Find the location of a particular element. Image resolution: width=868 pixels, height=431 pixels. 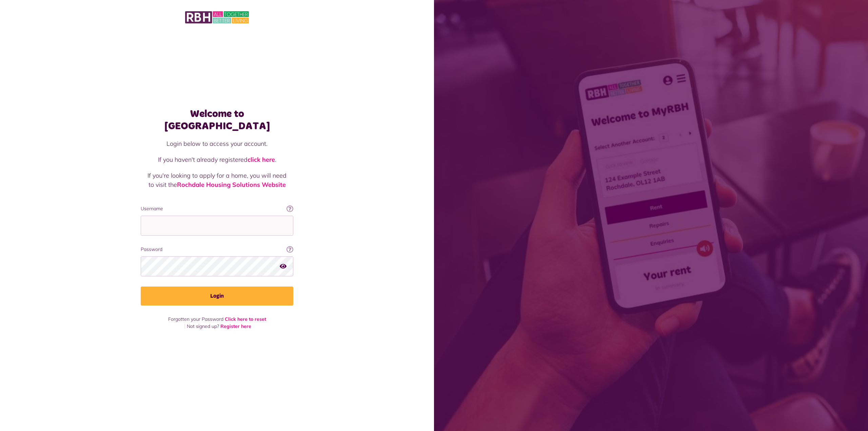

a: Rochdale Housing Solutions Website is located at coordinates (231, 184).